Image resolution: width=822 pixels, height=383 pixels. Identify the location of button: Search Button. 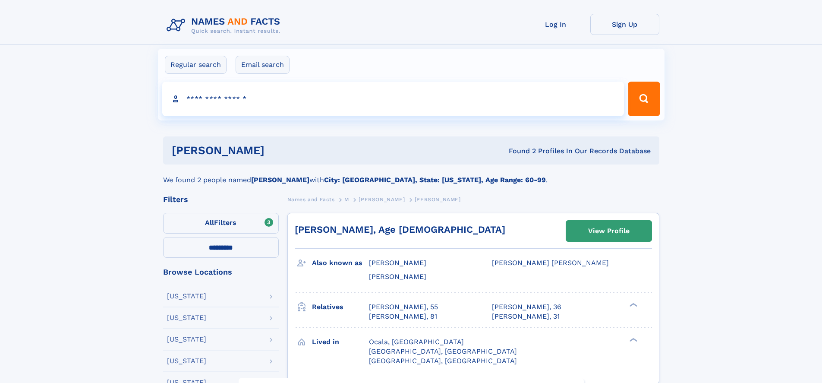
(643, 99).